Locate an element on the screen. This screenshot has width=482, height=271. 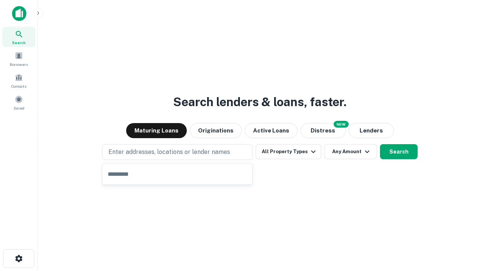
button: All Property Types is located at coordinates (289, 152).